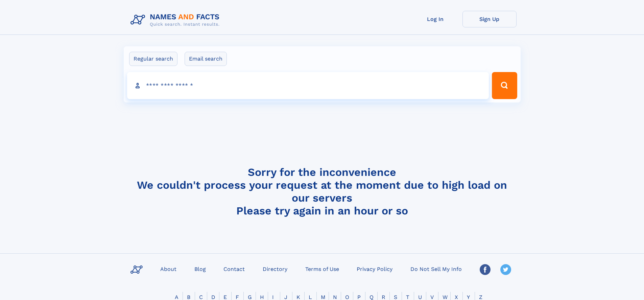 Image resolution: width=644 pixels, height=300 pixels. What do you see at coordinates (435, 19) in the screenshot?
I see `a: Log In` at bounding box center [435, 19].